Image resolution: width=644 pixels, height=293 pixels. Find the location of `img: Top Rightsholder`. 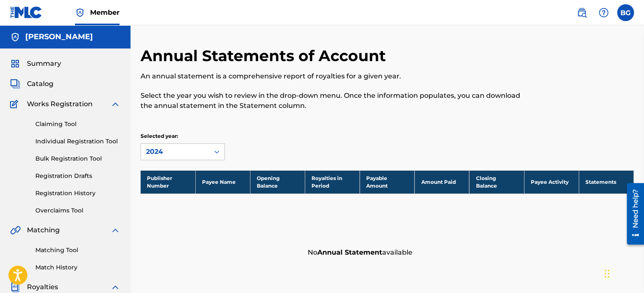

img: Top Rightsholder is located at coordinates (80, 13).